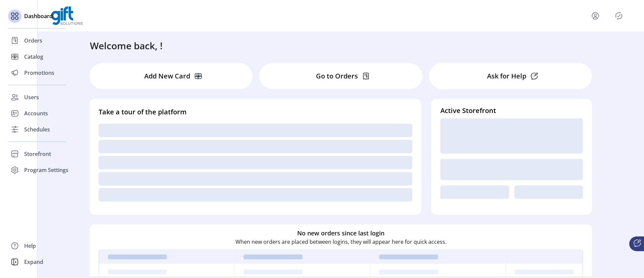  What do you see at coordinates (33, 41) in the screenshot?
I see `span: Orders` at bounding box center [33, 41].